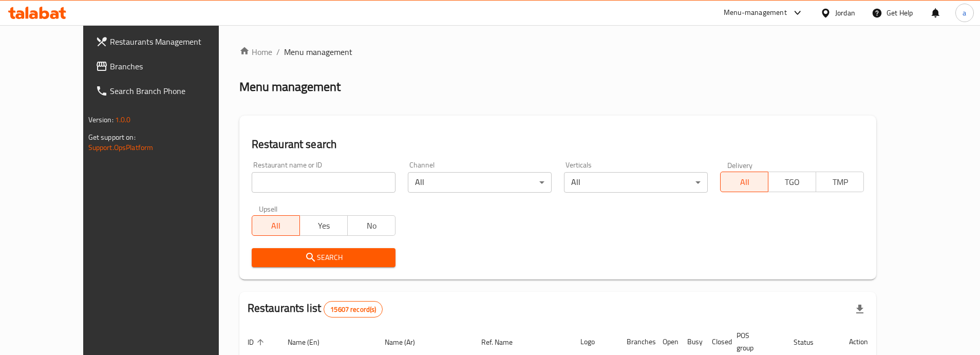  What do you see at coordinates (318, 52) in the screenshot?
I see `span: Menu management` at bounding box center [318, 52].